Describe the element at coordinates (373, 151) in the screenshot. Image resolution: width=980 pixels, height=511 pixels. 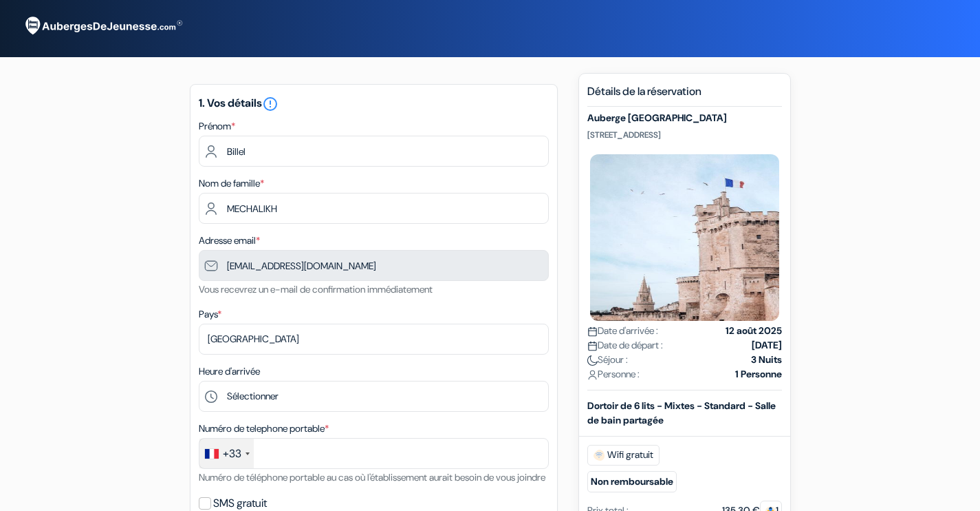
I see `input: Entrez votre prénom` at that location.